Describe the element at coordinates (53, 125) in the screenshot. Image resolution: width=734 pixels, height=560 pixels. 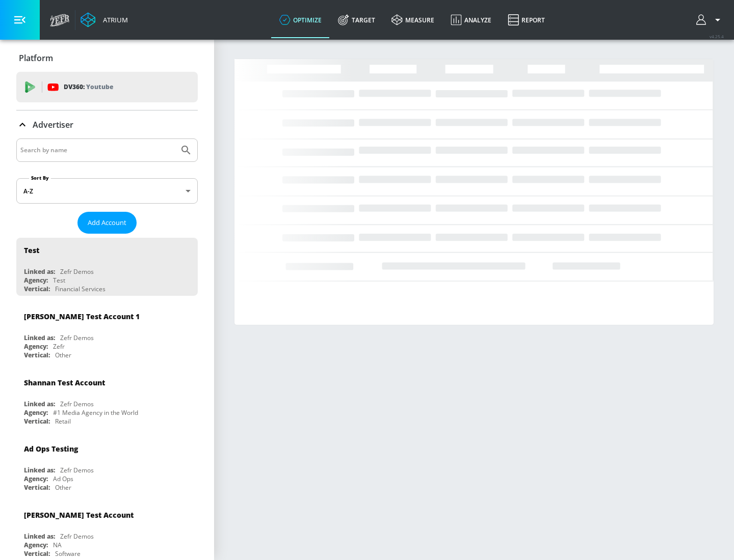
I see `p: Advertiser` at that location.